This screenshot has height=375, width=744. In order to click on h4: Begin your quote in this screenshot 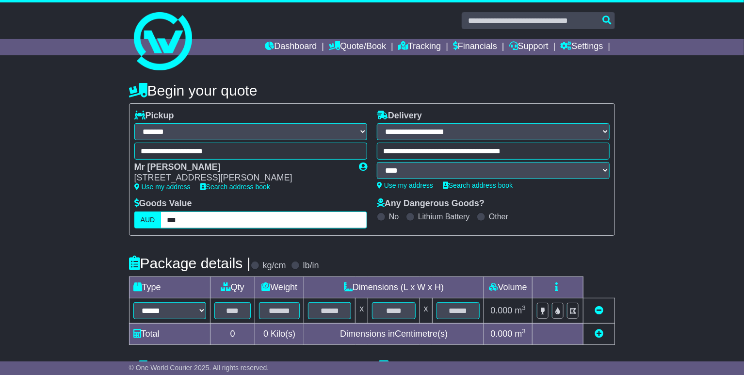, I will do `click(372, 90)`.